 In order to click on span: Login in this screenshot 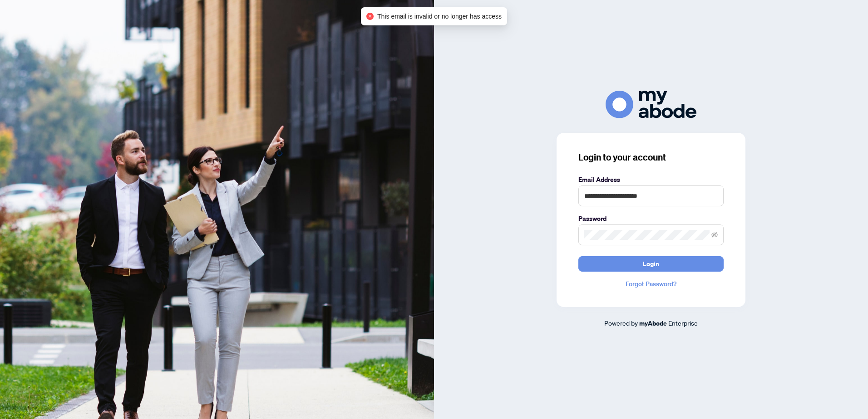, I will do `click(651, 264)`.